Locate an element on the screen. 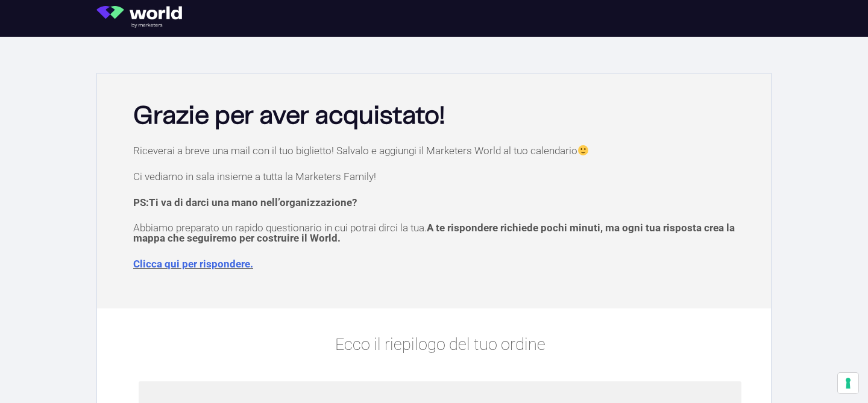  b: Grazie per aver acquistato! is located at coordinates (289, 117).